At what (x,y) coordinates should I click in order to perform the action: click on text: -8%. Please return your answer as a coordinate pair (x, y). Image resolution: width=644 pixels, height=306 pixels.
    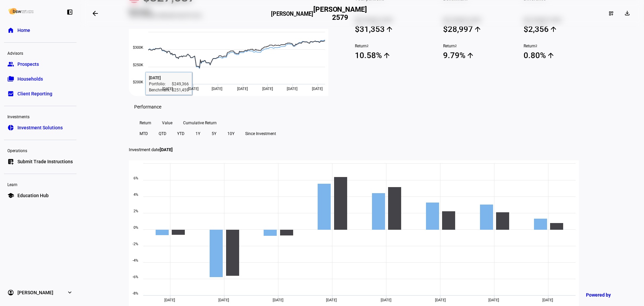
    Looking at the image, I should click on (135, 293).